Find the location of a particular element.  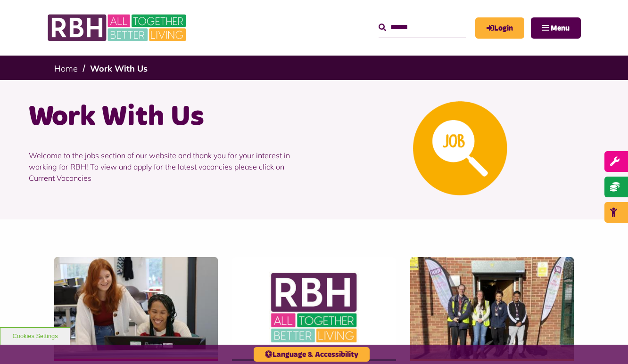

img: RBH Logo Social Media 480X360 (1) is located at coordinates (314, 308).